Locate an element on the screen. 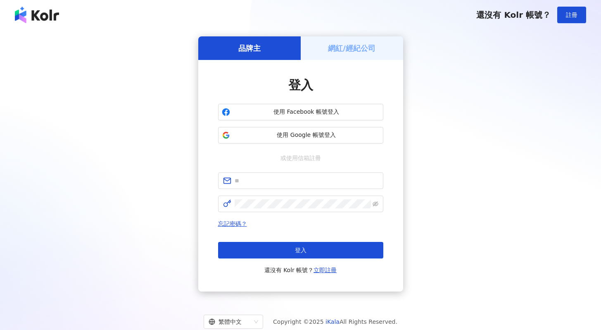  a: iKala is located at coordinates (333, 321).